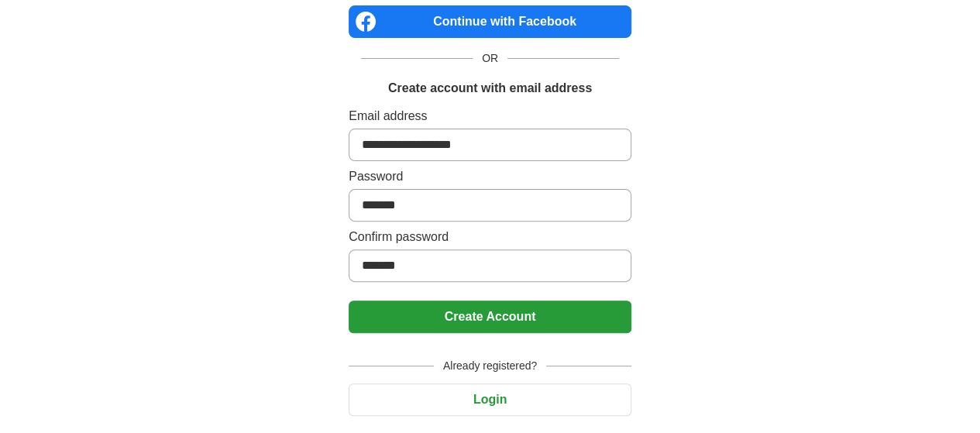  What do you see at coordinates (489, 88) in the screenshot?
I see `h1: Create account with email address` at bounding box center [489, 88].